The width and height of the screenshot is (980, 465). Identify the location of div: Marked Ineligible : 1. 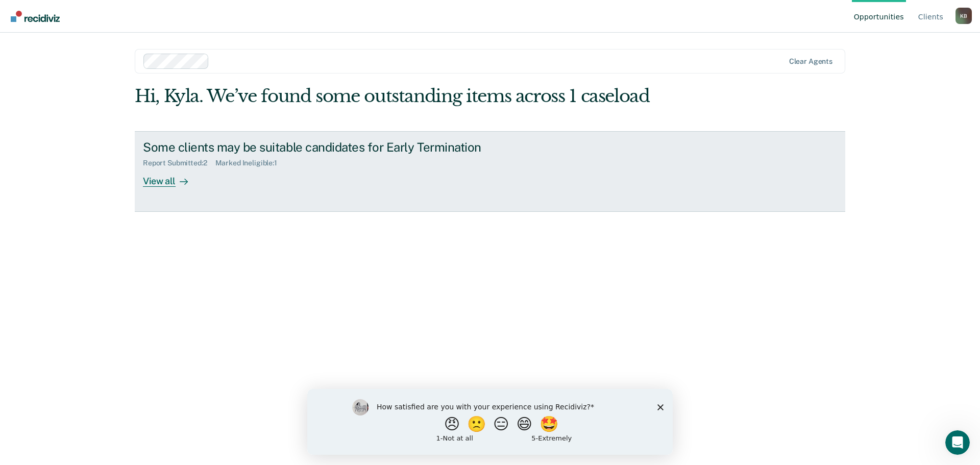
(250, 163).